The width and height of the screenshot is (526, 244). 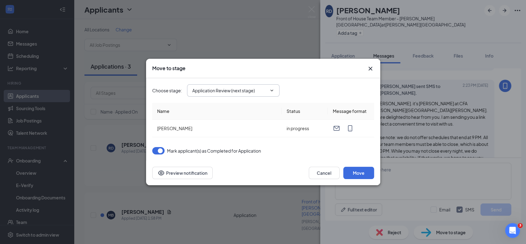 I want to click on span: Mark applicant(s) as Completed for Application, so click(x=214, y=151).